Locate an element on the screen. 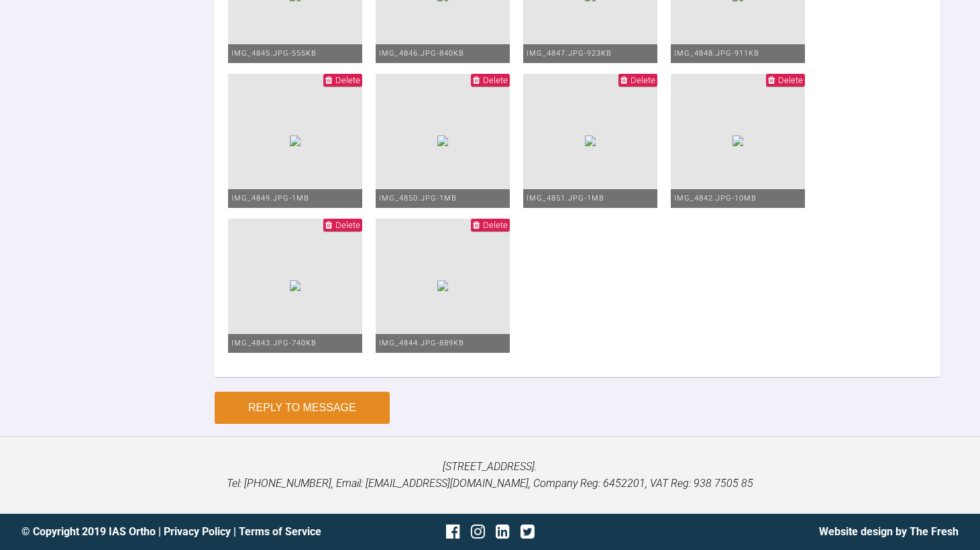 This screenshot has width=980, height=550. button: Reply to Message is located at coordinates (302, 408).